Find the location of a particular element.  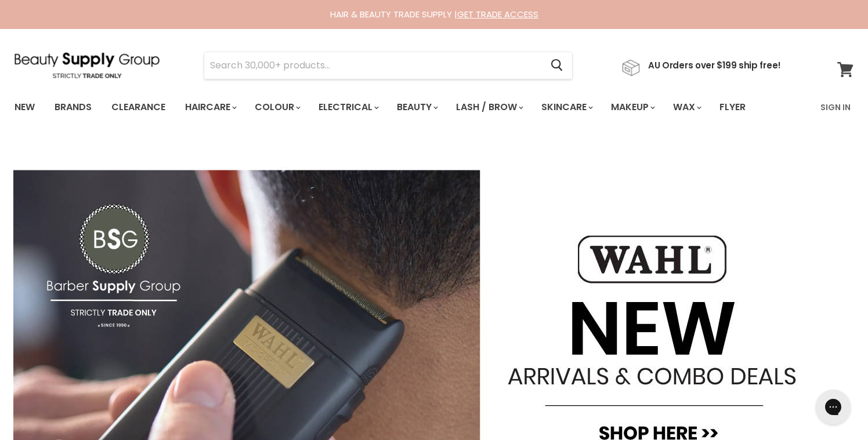

a: Haircare is located at coordinates (210, 107).